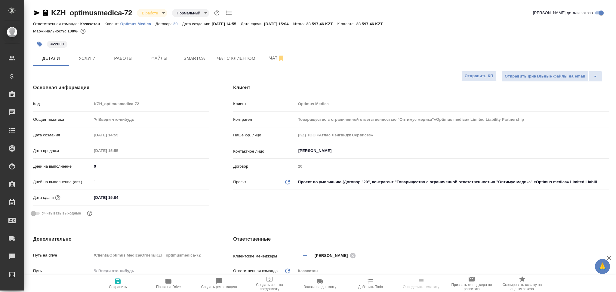 Image resolution: width=616 pixels, height=292 pixels. I want to click on span: 22000, so click(57, 44).